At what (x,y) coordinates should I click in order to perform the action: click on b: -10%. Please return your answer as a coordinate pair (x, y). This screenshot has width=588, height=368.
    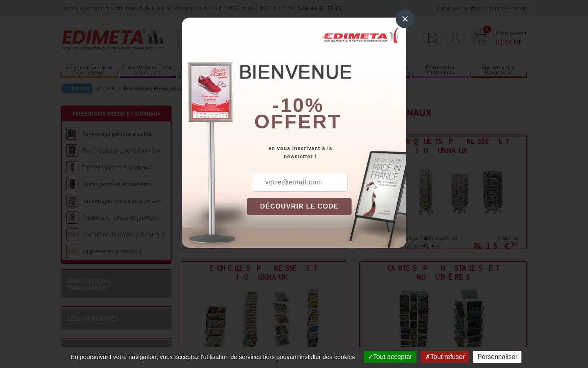
    Looking at the image, I should click on (298, 105).